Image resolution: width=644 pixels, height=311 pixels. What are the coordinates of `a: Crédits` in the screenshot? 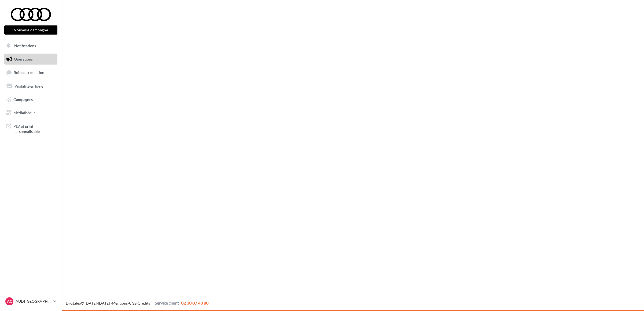 It's located at (144, 303).